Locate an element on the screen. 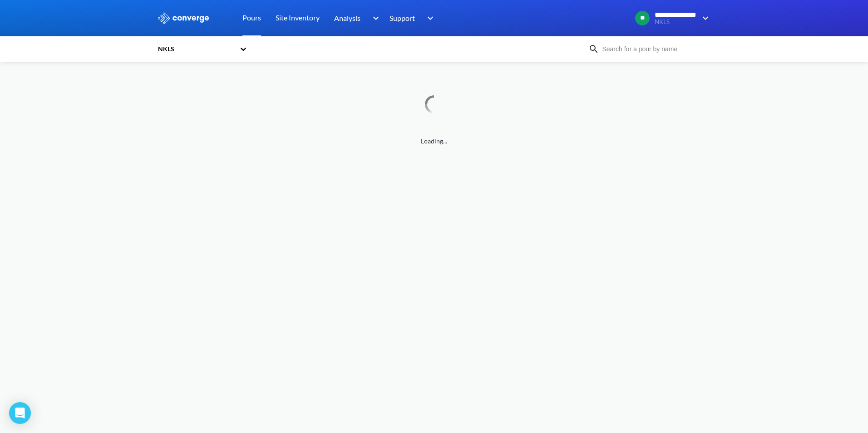 The height and width of the screenshot is (433, 868). span: Loading... is located at coordinates (434, 141).